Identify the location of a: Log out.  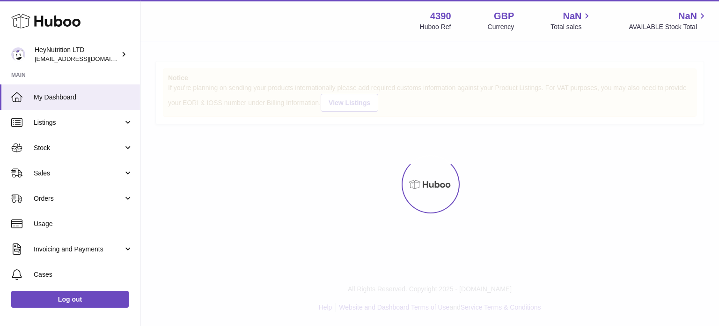
(70, 299).